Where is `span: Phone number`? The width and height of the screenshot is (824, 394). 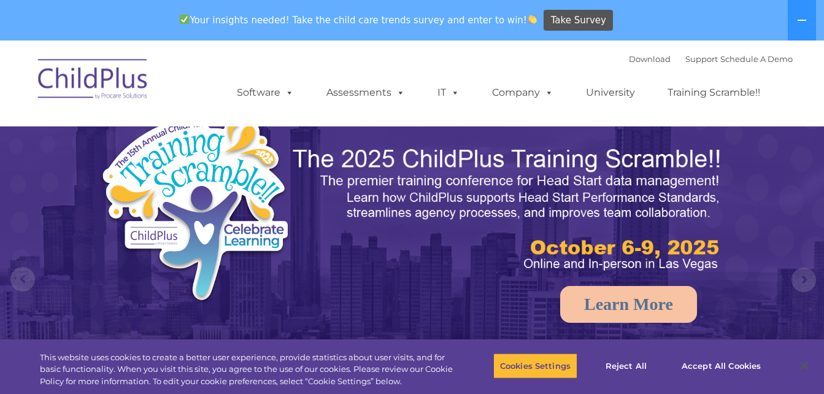 span: Phone number is located at coordinates (196, 136).